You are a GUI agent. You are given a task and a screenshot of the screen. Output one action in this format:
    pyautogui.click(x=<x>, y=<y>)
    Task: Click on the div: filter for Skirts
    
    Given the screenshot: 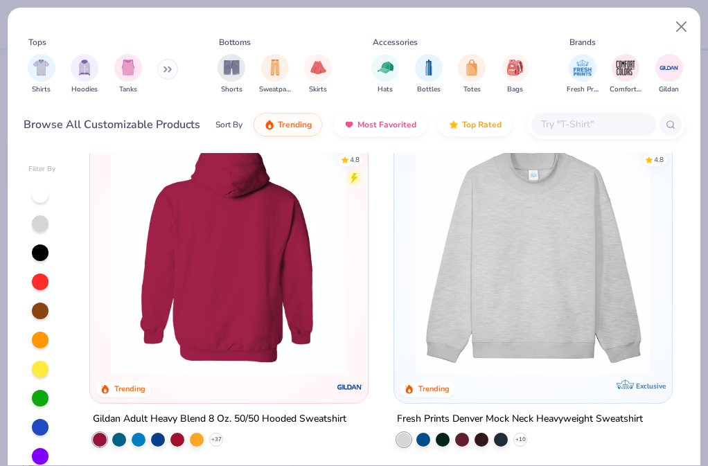 What is the action you would take?
    pyautogui.click(x=318, y=74)
    